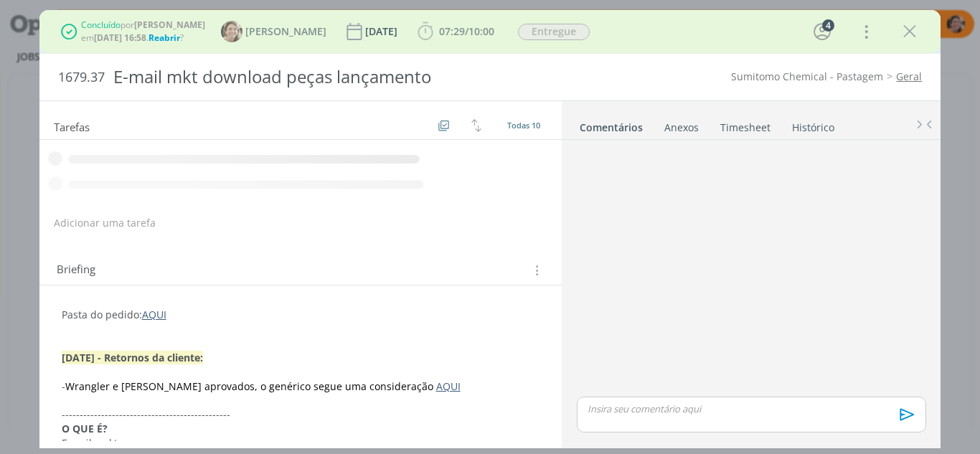 The height and width of the screenshot is (454, 980). I want to click on span: Concluído, so click(100, 24).